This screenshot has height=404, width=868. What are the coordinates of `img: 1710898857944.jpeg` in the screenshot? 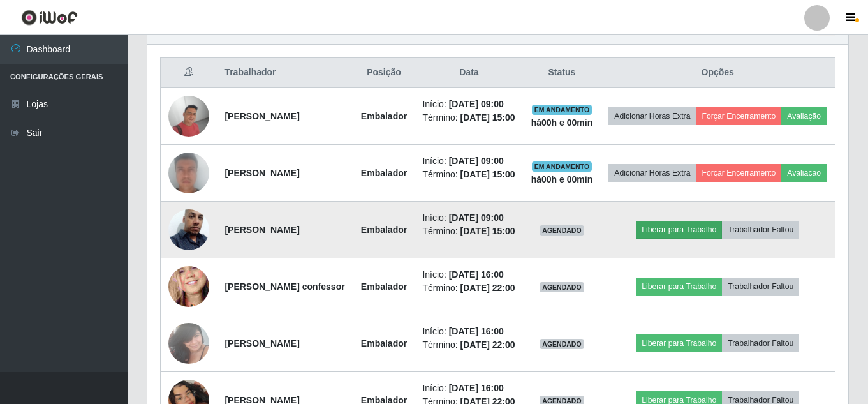 It's located at (189, 116).